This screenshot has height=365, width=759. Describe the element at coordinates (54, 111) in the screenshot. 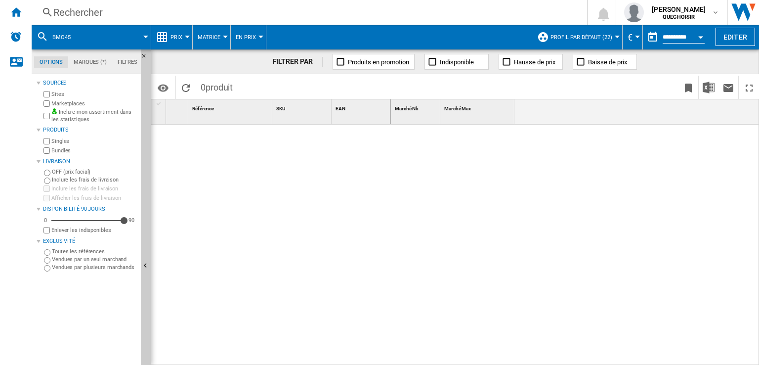

I see `img: mysite-bg-18x18.png` at that location.